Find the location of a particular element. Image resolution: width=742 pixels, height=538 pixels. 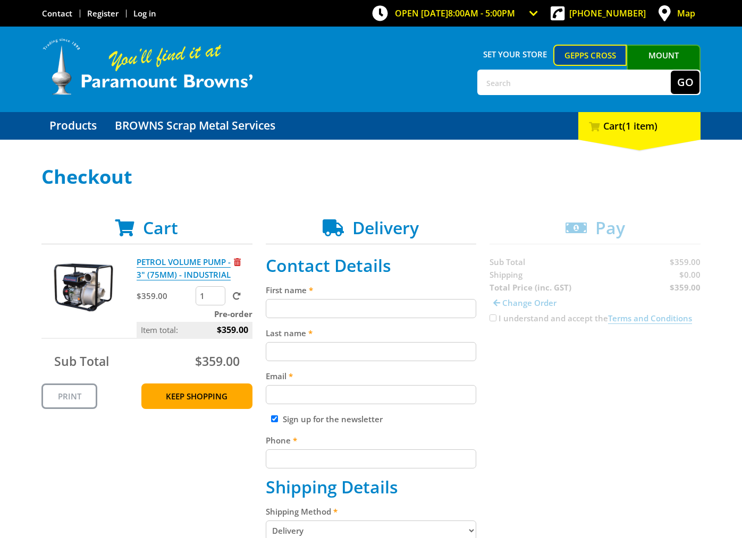

img: Paramount Browns' is located at coordinates (148, 66).